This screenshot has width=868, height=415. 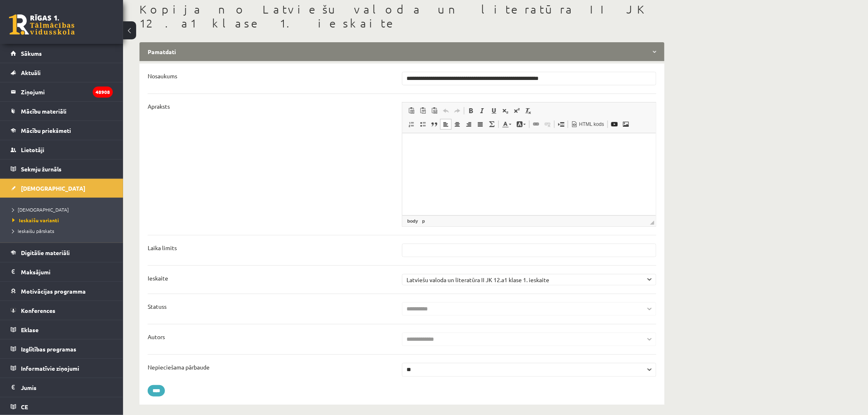 I want to click on a: Pasvītrojums (vadīšanas taustiņš+U), so click(x=494, y=111).